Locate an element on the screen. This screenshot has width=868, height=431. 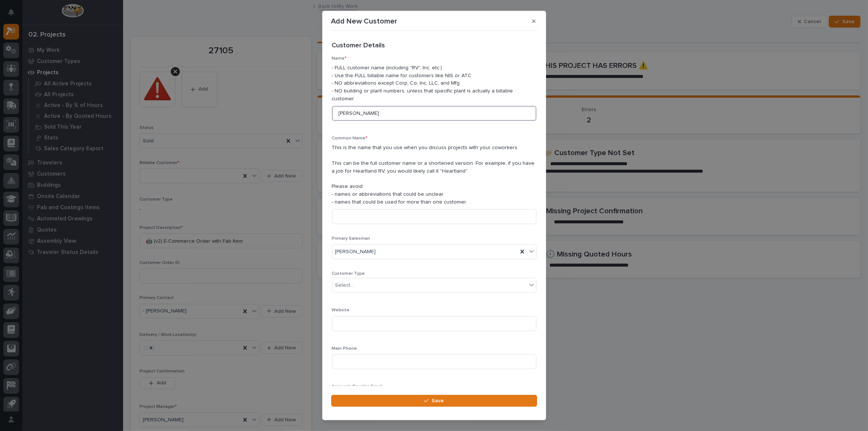
p: This is the name that you use when you discuss projects with your coworkers. This can be the full... is located at coordinates (434, 175).